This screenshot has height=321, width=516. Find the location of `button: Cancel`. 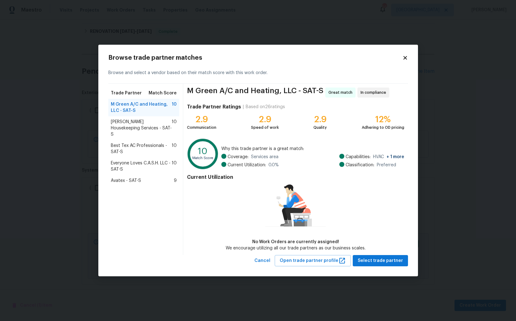

button: Cancel is located at coordinates (262, 261).